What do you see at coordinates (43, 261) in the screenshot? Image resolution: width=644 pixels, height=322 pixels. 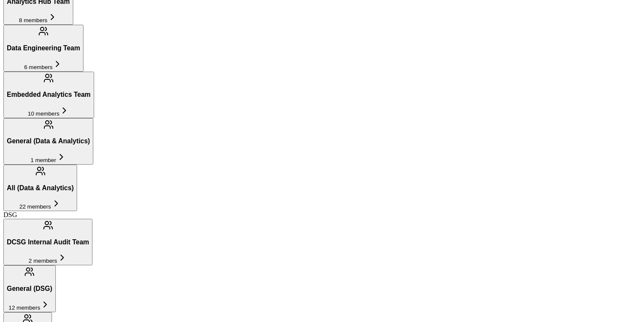 I see `span: 2 members` at bounding box center [43, 261].